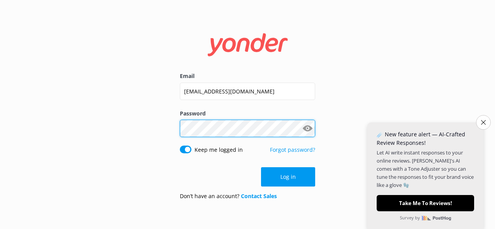  I want to click on label: Email, so click(247, 76).